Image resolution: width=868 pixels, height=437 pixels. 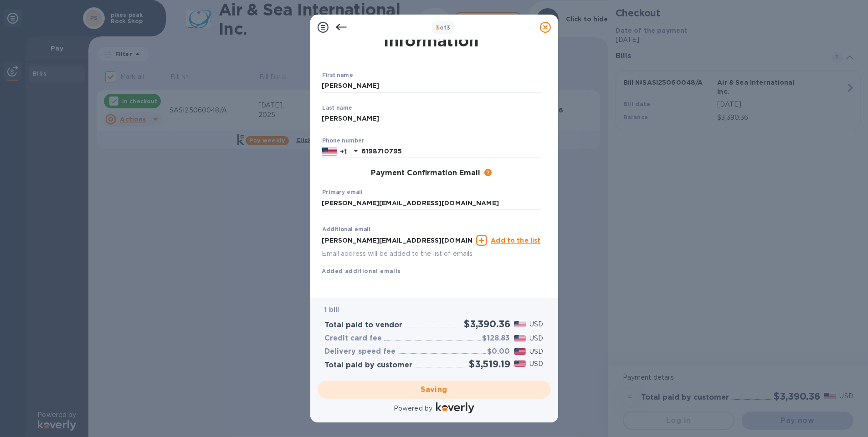 I want to click on h3: $0.00, so click(x=499, y=352).